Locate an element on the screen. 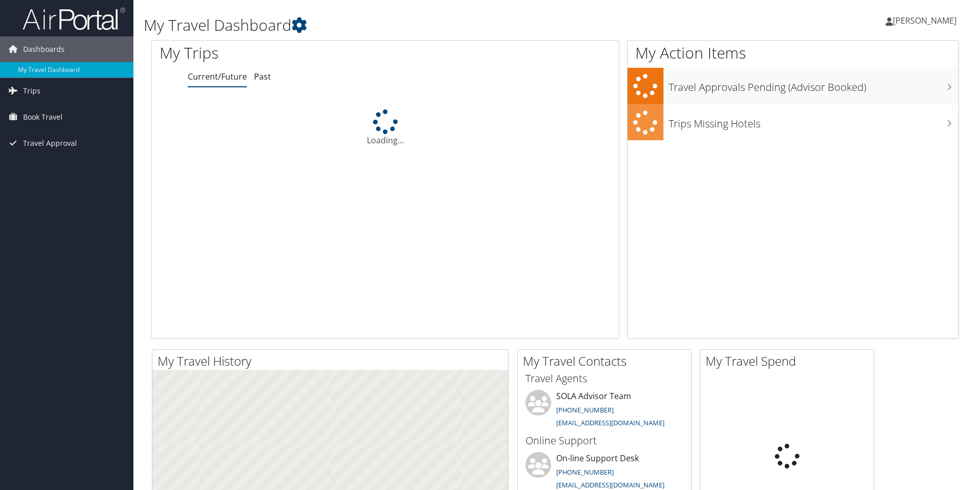 Image resolution: width=977 pixels, height=490 pixels. h3: Trips Missing Hotels is located at coordinates (813, 121).